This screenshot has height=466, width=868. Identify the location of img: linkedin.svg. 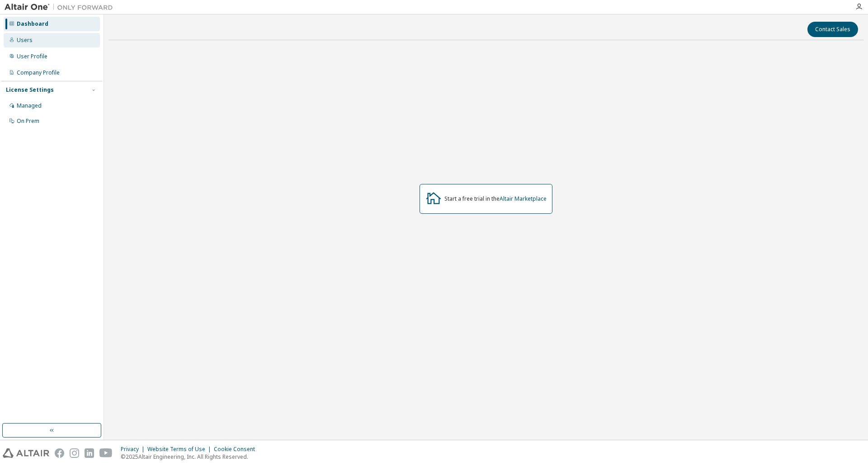
(89, 453).